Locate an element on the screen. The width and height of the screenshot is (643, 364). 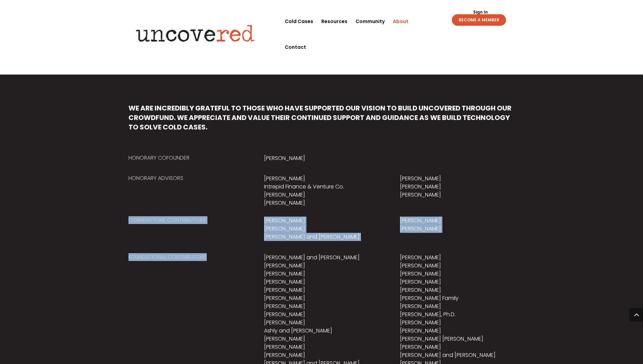
a: Resources is located at coordinates (335, 21).